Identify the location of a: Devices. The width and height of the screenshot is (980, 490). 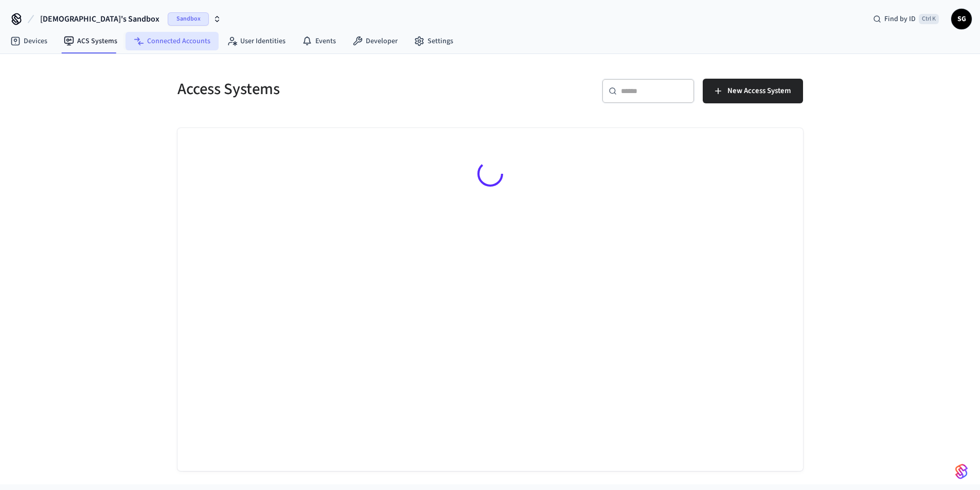
(29, 41).